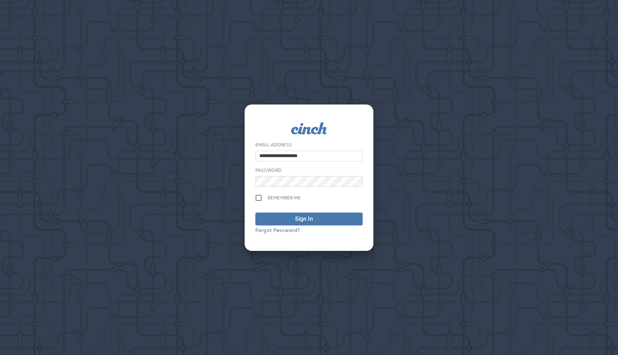  Describe the element at coordinates (284, 198) in the screenshot. I see `span: Remember me` at that location.